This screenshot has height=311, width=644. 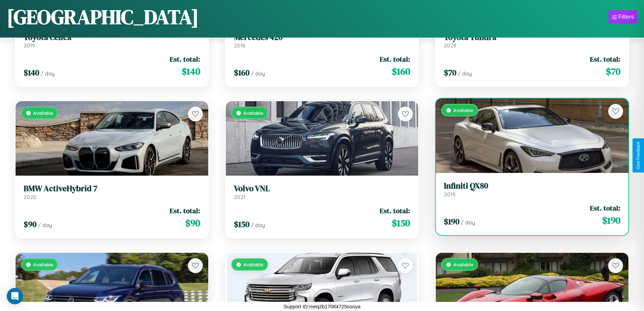 What do you see at coordinates (623, 17) in the screenshot?
I see `button: Filters` at bounding box center [623, 17].